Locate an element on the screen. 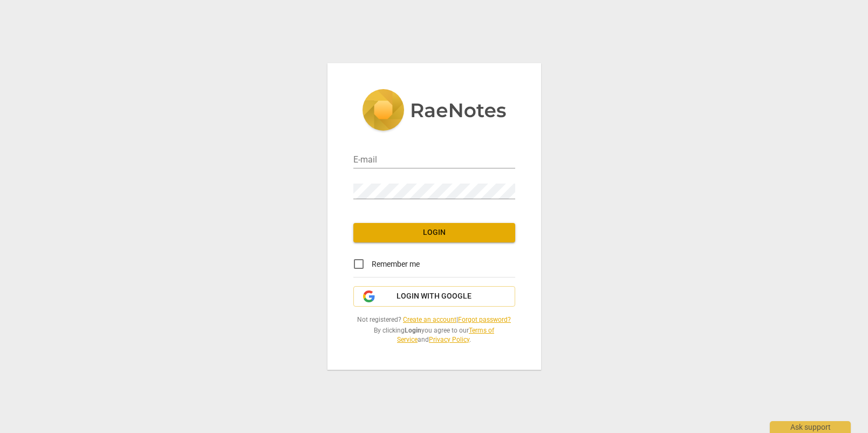 The image size is (868, 433). span: By clicking you agree to our and . is located at coordinates (434, 334).